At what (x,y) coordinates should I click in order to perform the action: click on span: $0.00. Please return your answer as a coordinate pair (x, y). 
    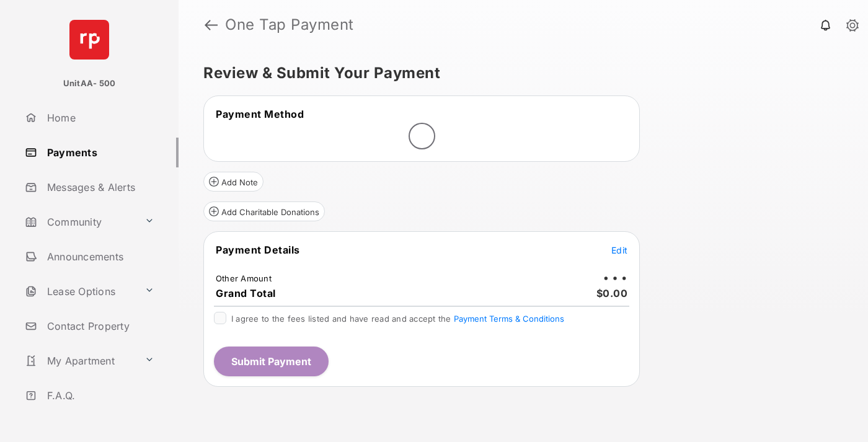
    Looking at the image, I should click on (612, 293).